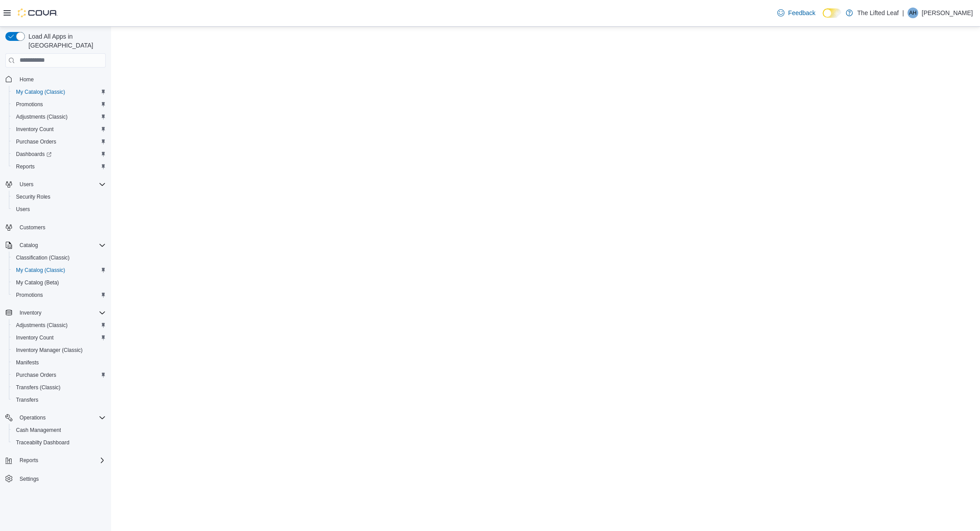 This screenshot has height=531, width=980. Describe the element at coordinates (913, 13) in the screenshot. I see `div: Amy Herrera` at that location.